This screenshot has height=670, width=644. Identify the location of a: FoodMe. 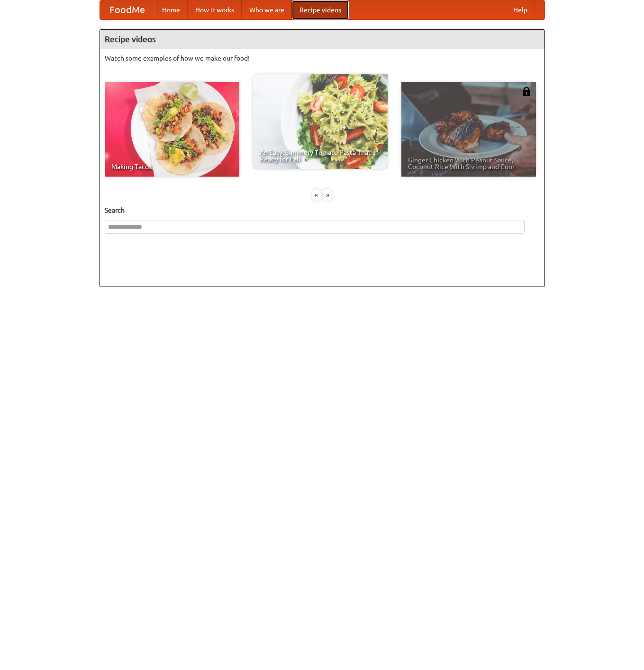
(127, 10).